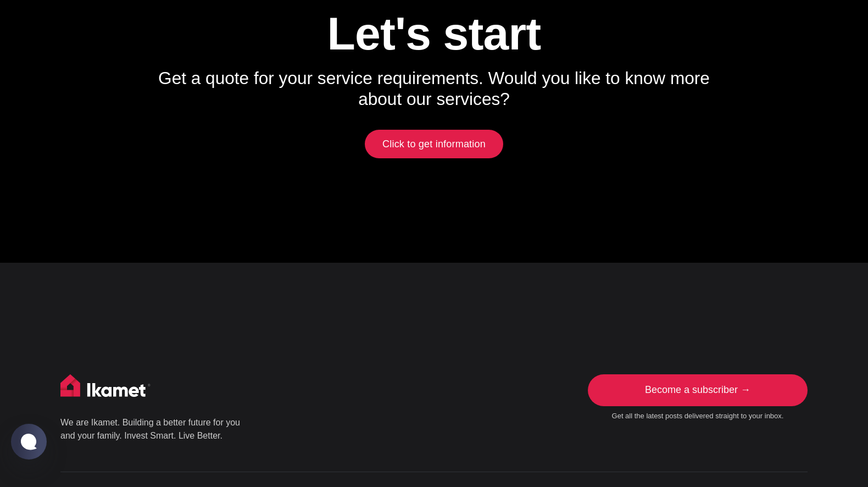  Describe the element at coordinates (434, 78) in the screenshot. I see `span: Get a quote for your service requirements. Would you like to know more` at that location.